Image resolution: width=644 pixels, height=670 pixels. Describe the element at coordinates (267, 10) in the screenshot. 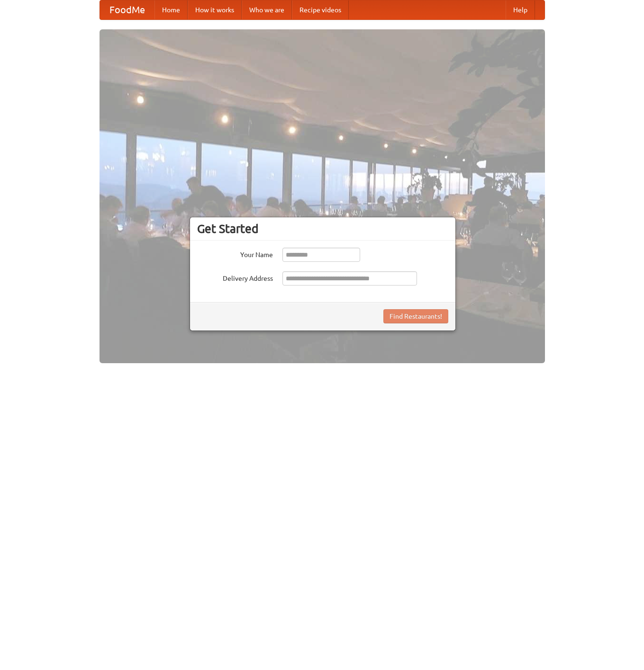

I see `a: Who we are` at that location.